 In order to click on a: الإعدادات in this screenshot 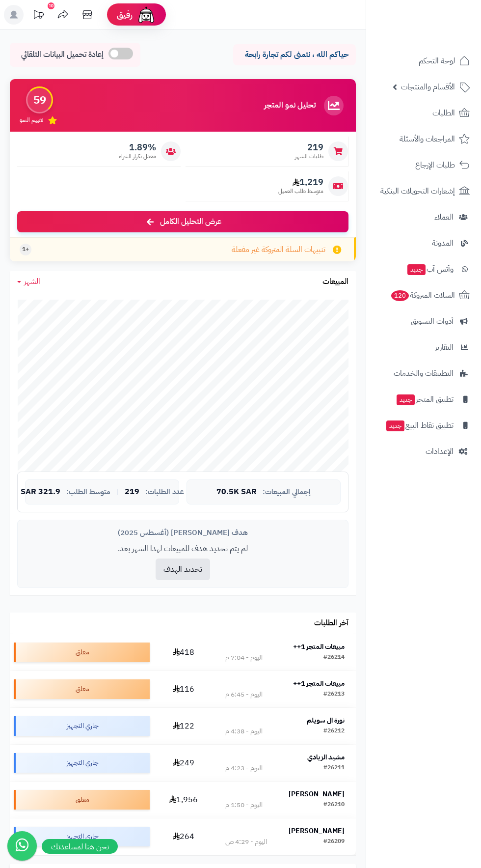, I will do `click(424, 451)`.